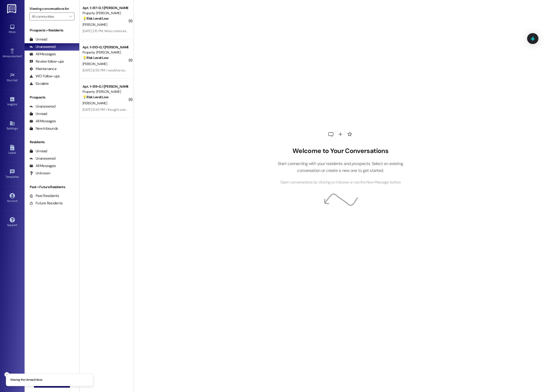 Image resolution: width=547 pixels, height=392 pixels. What do you see at coordinates (43, 69) in the screenshot?
I see `div: Maintenance` at bounding box center [43, 69].